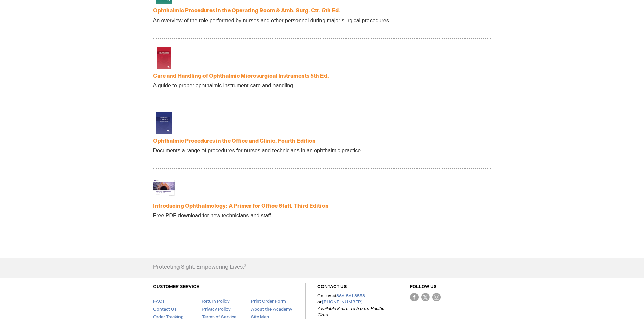  I want to click on span: An overview of the role performed by nurses and other personnel during major surgical procedures, so click(271, 20).